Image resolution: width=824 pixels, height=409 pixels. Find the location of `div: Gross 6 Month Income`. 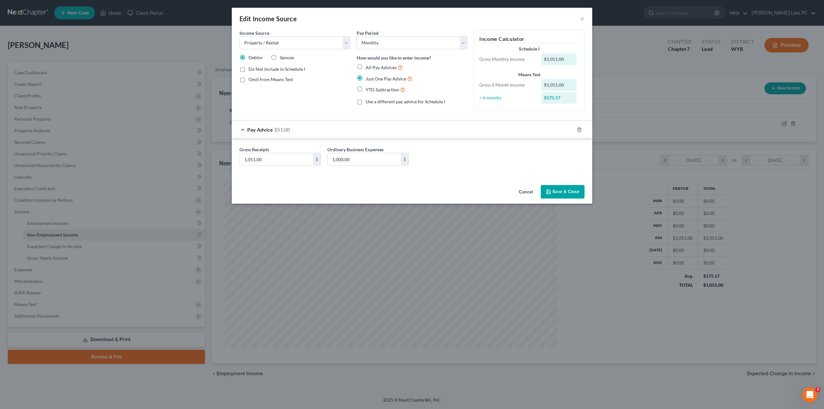

div: Gross 6 Month Income is located at coordinates (507, 85).